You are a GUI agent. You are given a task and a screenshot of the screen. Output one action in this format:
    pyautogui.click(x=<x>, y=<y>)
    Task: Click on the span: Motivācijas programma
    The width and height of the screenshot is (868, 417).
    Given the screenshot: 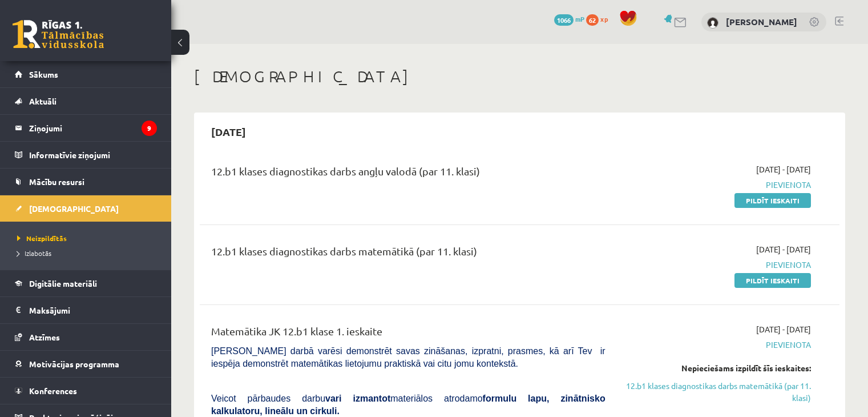 What is the action you would take?
    pyautogui.click(x=74, y=364)
    